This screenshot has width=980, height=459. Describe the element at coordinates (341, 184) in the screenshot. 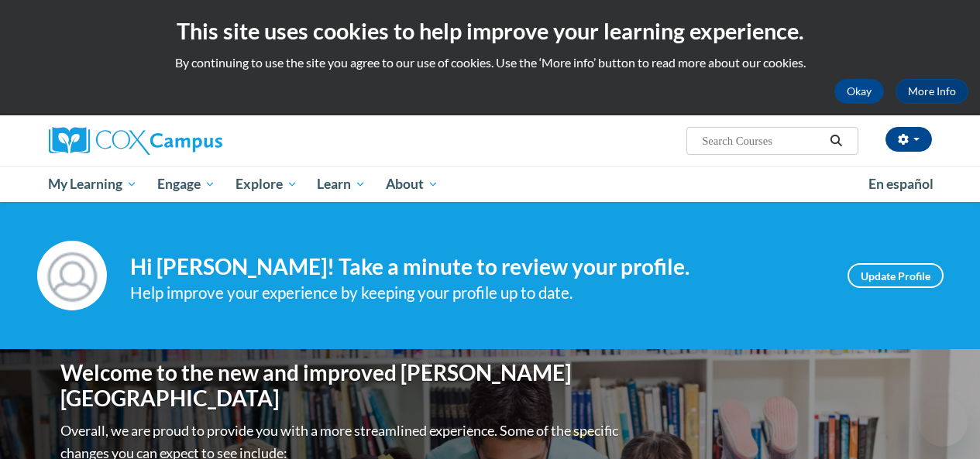

I see `span: Learn` at that location.